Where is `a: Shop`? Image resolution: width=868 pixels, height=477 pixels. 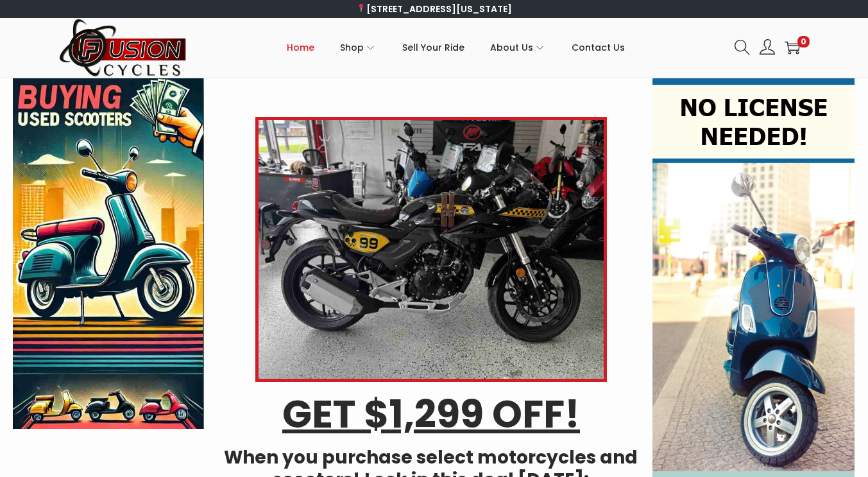
a: Shop is located at coordinates (358, 48).